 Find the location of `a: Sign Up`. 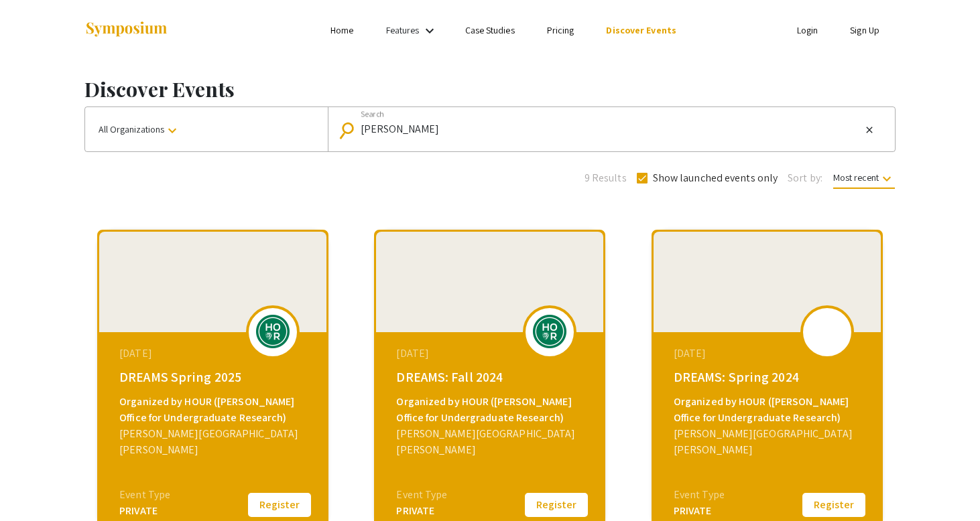

a: Sign Up is located at coordinates (865, 30).